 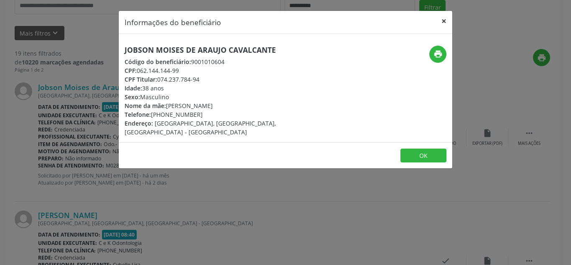 What do you see at coordinates (438, 54) in the screenshot?
I see `button: print` at bounding box center [438, 54].